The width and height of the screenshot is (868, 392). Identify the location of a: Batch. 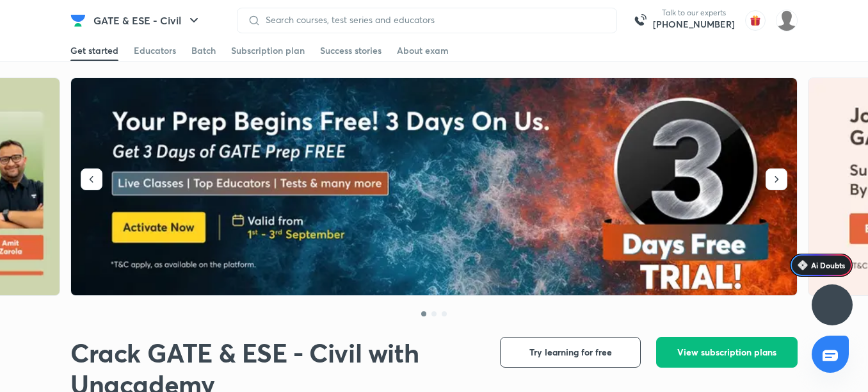
(204, 50).